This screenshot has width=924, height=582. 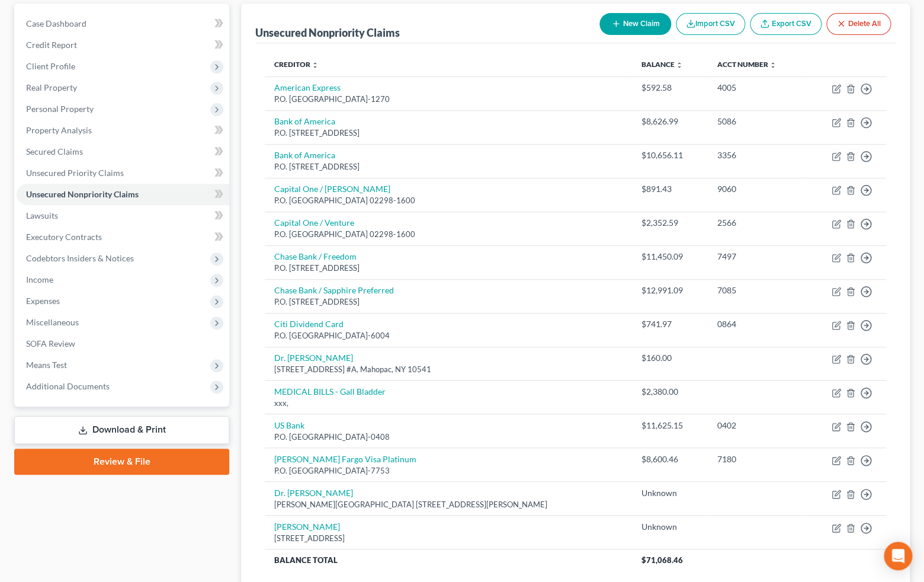 What do you see at coordinates (669, 189) in the screenshot?
I see `div: $891.43` at bounding box center [669, 189].